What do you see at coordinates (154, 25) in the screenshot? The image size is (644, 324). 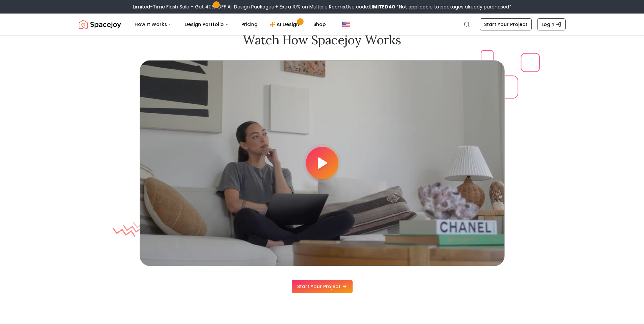 I see `button: How It Works` at bounding box center [154, 25].